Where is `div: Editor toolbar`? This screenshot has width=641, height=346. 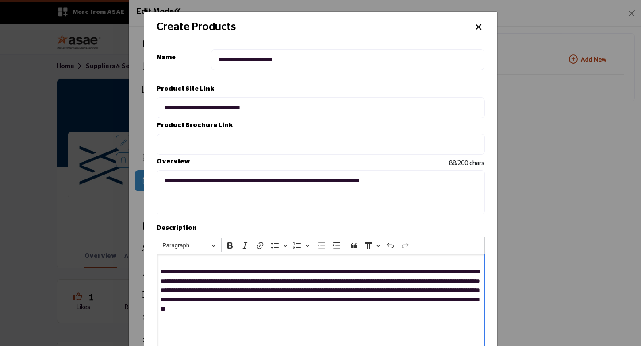
div: Editor toolbar is located at coordinates (321, 245).